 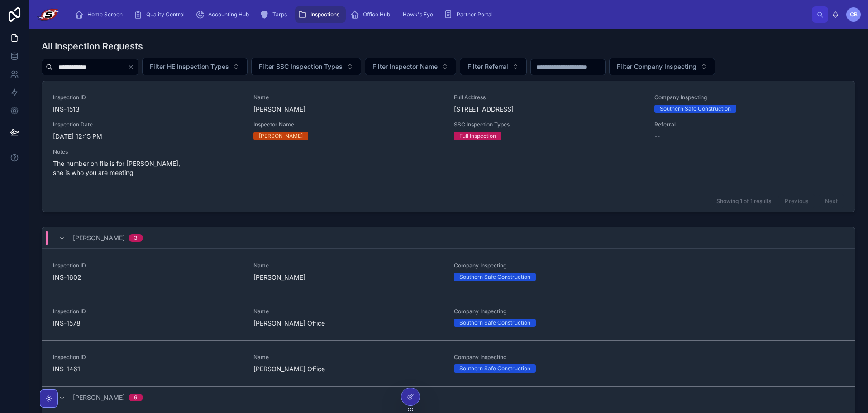 I want to click on span: Filter Referral, so click(x=488, y=66).